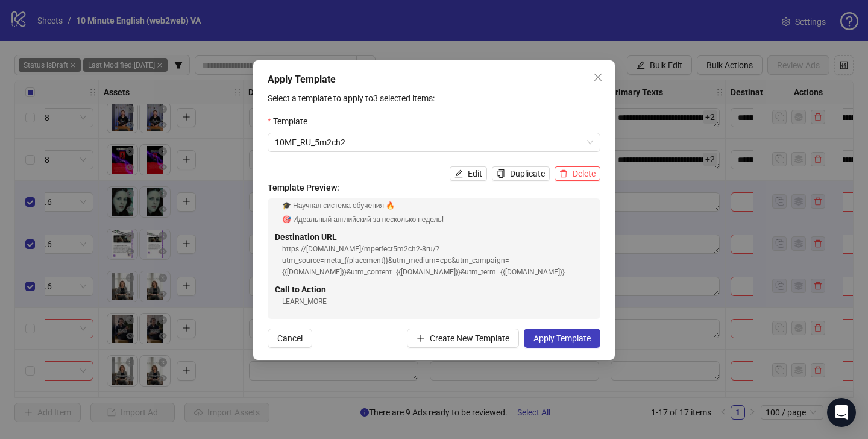 The height and width of the screenshot is (439, 868). Describe the element at coordinates (562, 338) in the screenshot. I see `button: Apply Template` at that location.